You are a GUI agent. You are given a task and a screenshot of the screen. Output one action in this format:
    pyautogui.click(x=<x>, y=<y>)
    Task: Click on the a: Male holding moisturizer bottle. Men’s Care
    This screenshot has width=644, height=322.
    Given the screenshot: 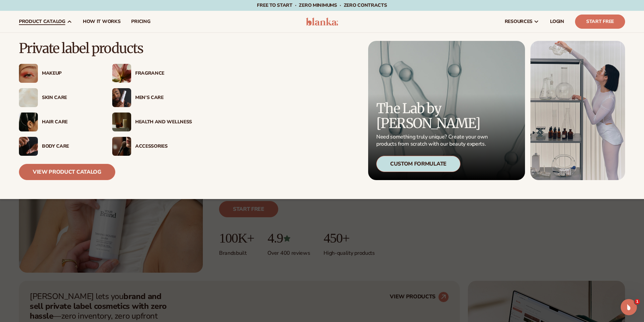 What is the action you would take?
    pyautogui.click(x=152, y=98)
    